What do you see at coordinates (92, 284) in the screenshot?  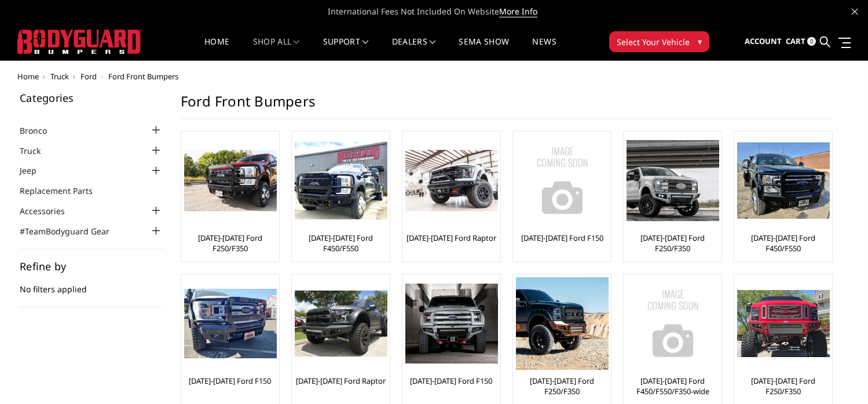 I see `div: No filters applied` at bounding box center [92, 284].